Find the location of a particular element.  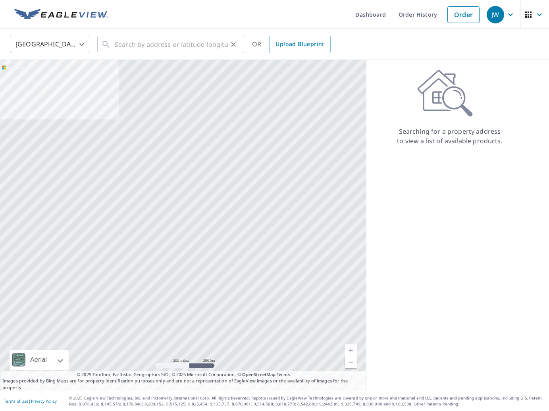

a: Terms of Use is located at coordinates (16, 401).